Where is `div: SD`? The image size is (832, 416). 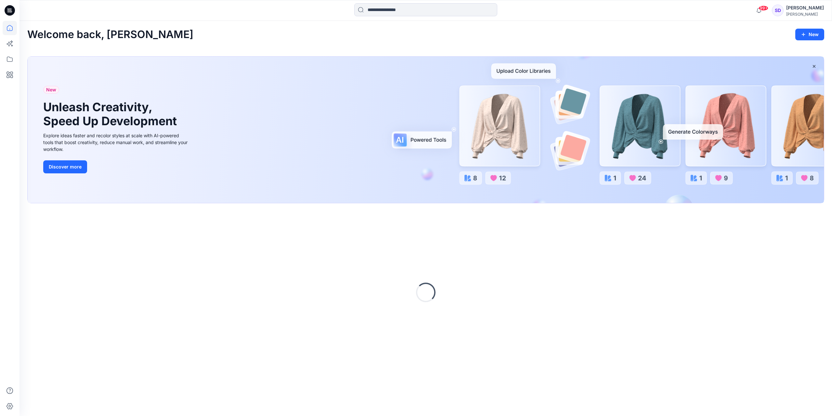 div: SD is located at coordinates (778, 10).